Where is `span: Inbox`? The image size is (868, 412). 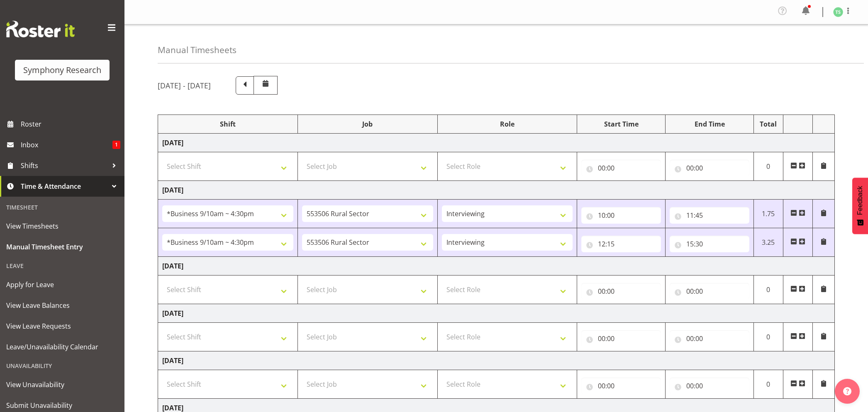 span: Inbox is located at coordinates (66, 145).